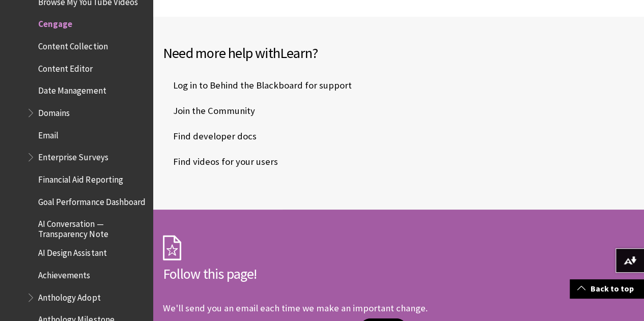 The image size is (644, 321). I want to click on a: Join the Community, so click(209, 111).